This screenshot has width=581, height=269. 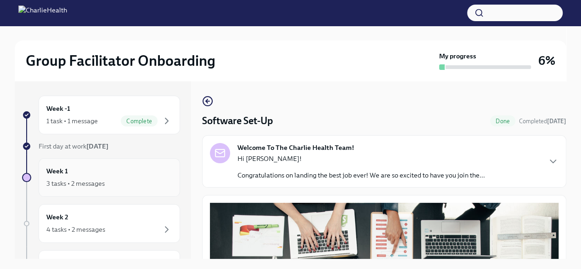 I want to click on div: 3 tasks • 2 messages, so click(x=75, y=183).